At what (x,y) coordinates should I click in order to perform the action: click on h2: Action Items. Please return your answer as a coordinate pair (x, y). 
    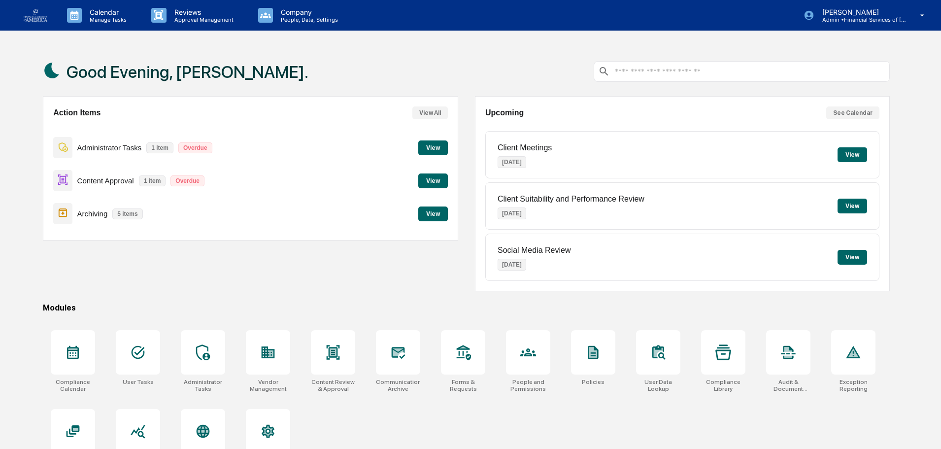
    Looking at the image, I should click on (77, 113).